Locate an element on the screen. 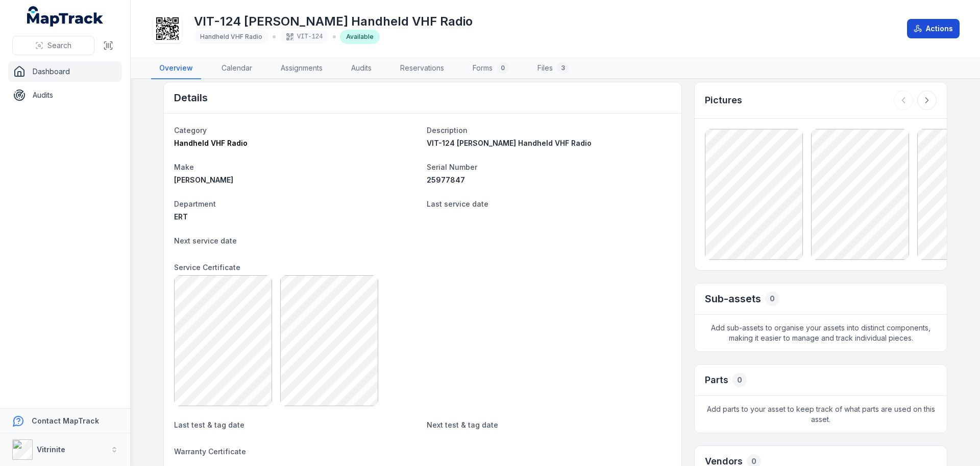  a: Files3 is located at coordinates (553, 69).